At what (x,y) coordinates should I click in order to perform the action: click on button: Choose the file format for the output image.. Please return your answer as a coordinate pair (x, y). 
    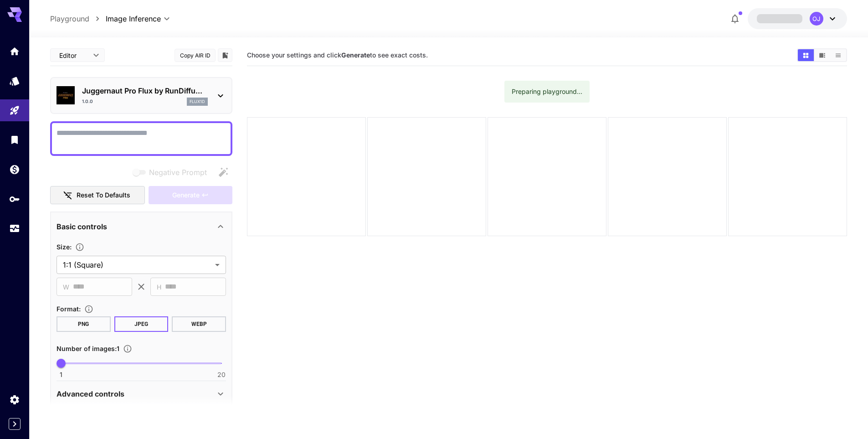
    Looking at the image, I should click on (89, 309).